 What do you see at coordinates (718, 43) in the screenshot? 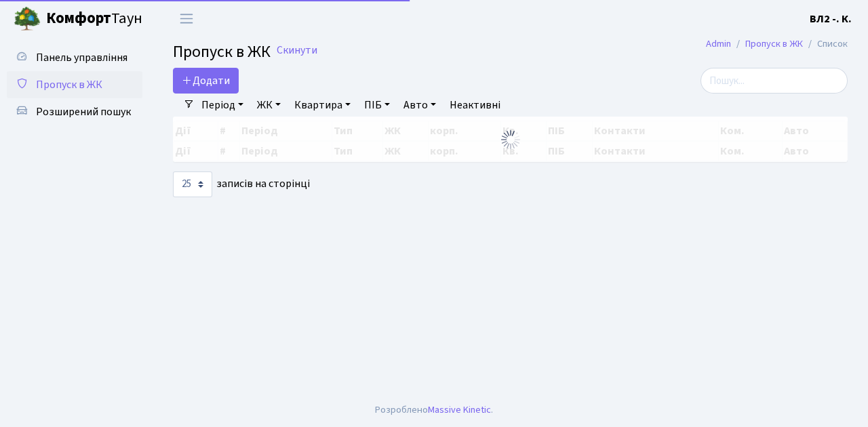
I see `a: Admin` at bounding box center [718, 43].